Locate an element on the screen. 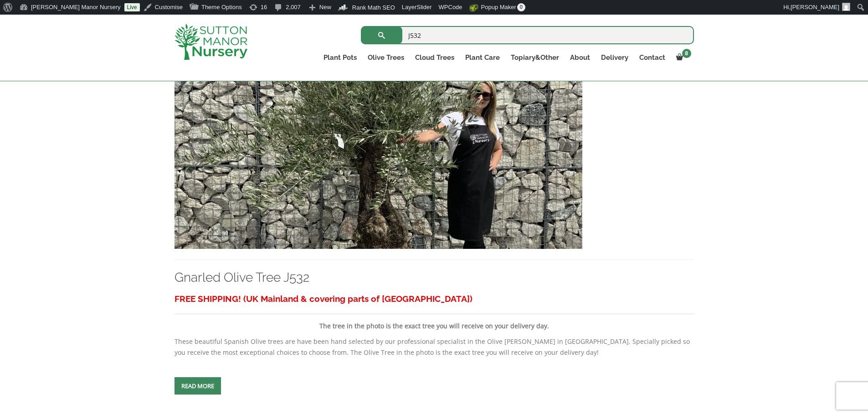 This screenshot has height=416, width=868. a: Live is located at coordinates (132, 7).